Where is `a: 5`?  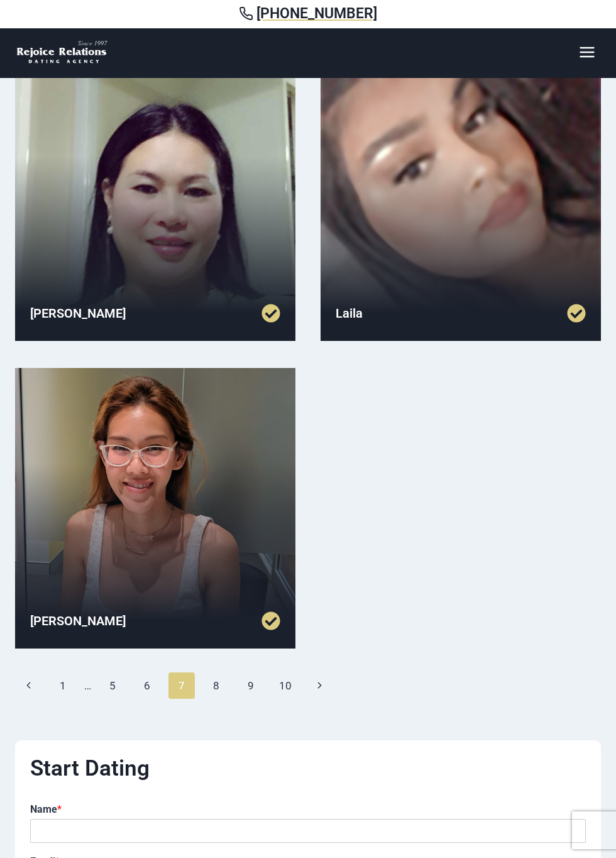
a: 5 is located at coordinates (113, 685).